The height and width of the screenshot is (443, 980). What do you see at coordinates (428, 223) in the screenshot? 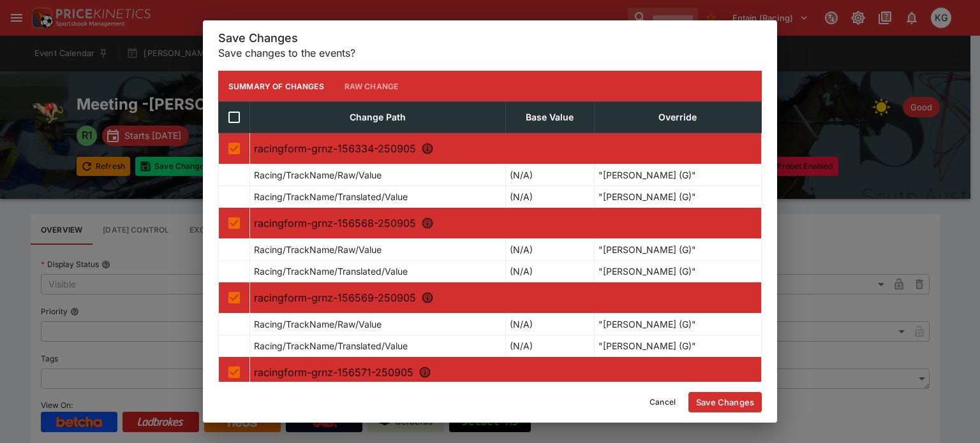
I see `svg: R2 - THE BRICKWORKS BAR SPRINT HEAT 2 PBD` at bounding box center [428, 223].